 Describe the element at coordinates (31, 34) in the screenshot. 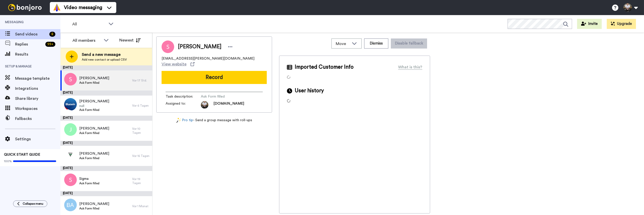

I see `span: Send videos` at that location.